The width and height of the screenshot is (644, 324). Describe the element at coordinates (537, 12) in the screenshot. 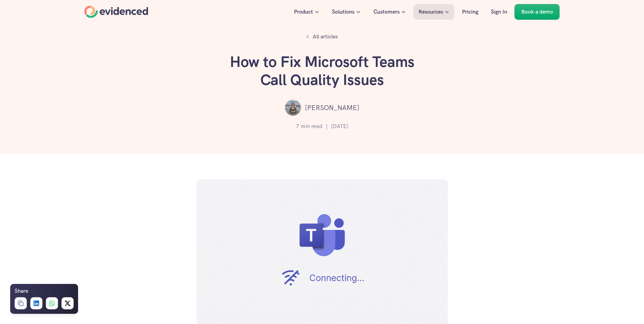

I see `a: Book a demo` at that location.